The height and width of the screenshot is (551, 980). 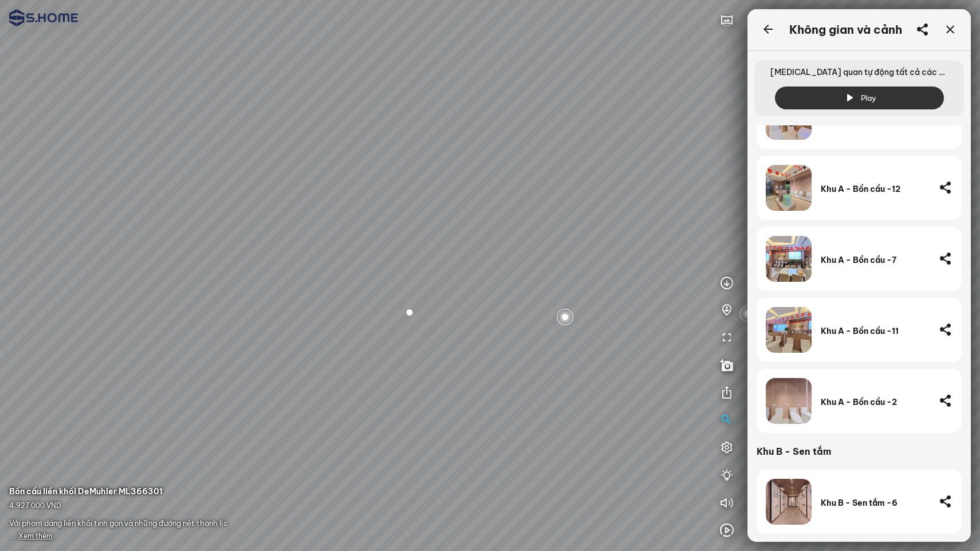 I want to click on span: Xem thêm, so click(x=36, y=535).